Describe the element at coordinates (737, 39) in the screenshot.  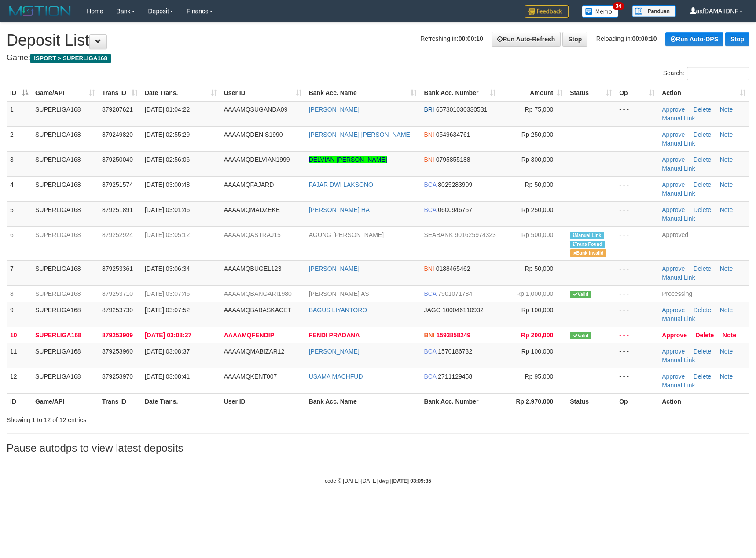
I see `a: Stop` at that location.